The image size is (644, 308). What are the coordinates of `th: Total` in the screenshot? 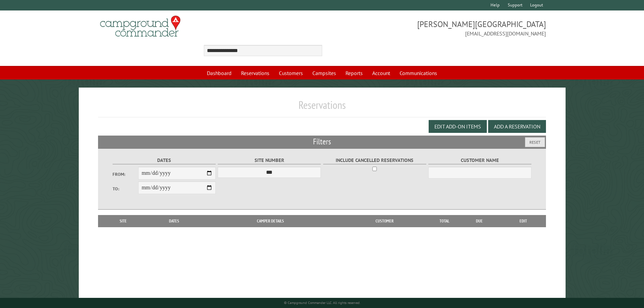 It's located at (445, 222).